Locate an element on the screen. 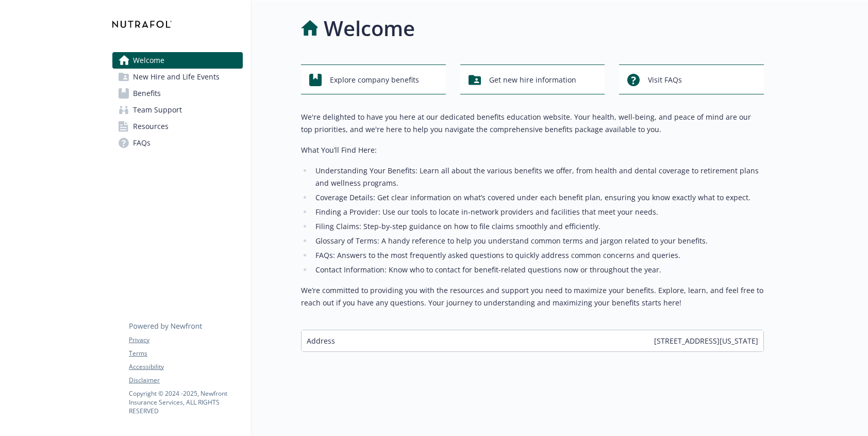 The width and height of the screenshot is (868, 436). span: FAQs is located at coordinates (142, 143).